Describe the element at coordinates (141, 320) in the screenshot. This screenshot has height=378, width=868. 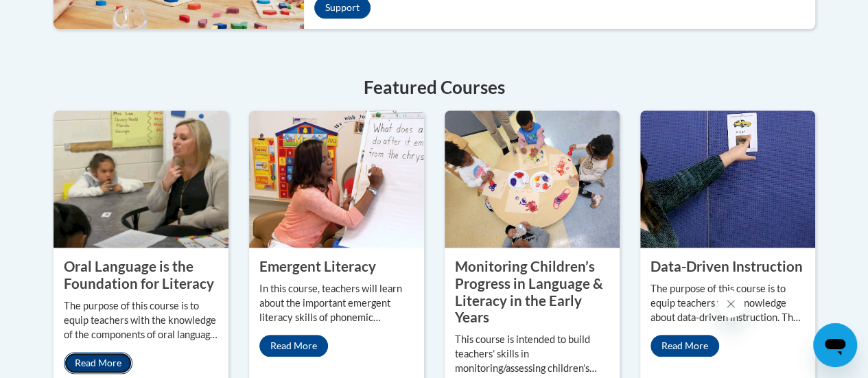
I see `p: The purpose of this course is to equip teachers with the knowledge of the components of oral lang...` at that location.